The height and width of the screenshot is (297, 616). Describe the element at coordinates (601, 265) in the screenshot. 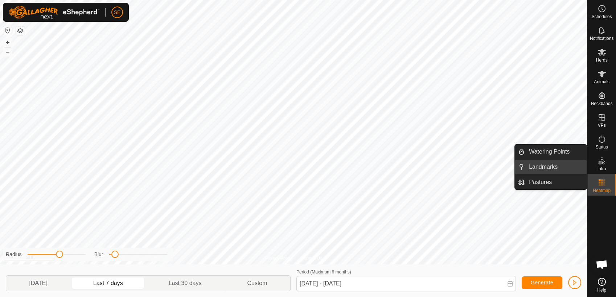

I see `div: Open chat` at that location.